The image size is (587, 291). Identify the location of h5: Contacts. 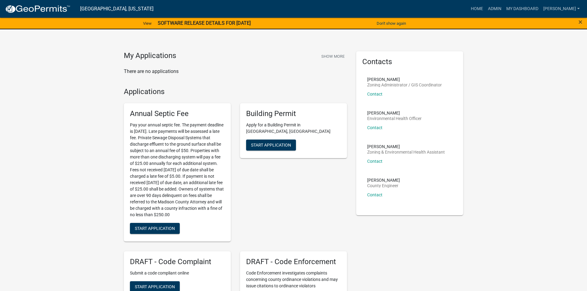
(410, 62).